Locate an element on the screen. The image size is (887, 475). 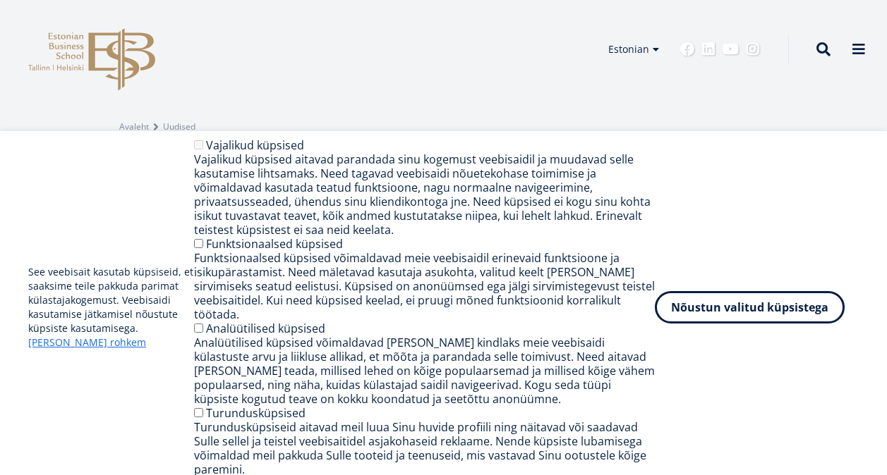
a: Avaleht is located at coordinates (134, 127).